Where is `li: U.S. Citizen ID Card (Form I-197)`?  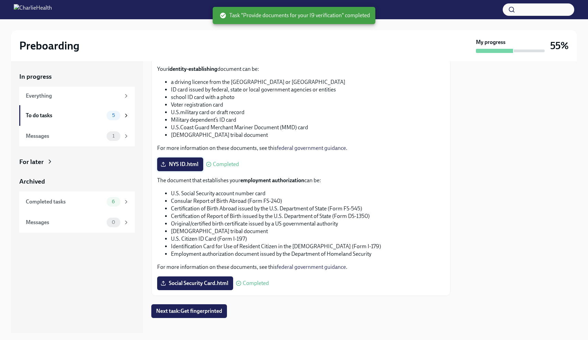
li: U.S. Citizen ID Card (Form I-197) is located at coordinates (308, 239).